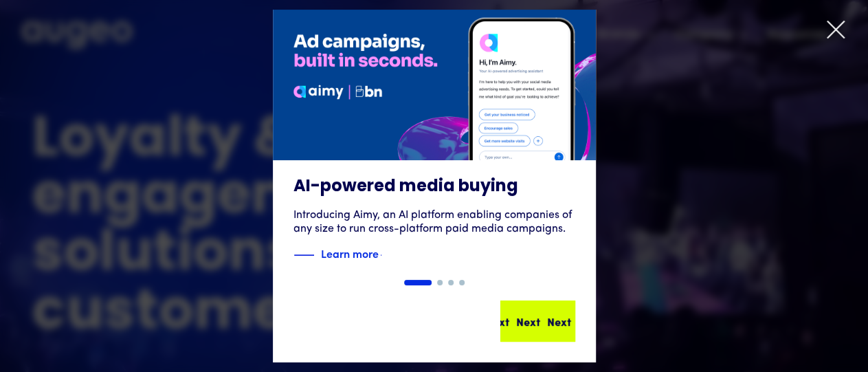 This screenshot has height=372, width=868. What do you see at coordinates (434, 222) in the screenshot?
I see `div: Introducing Aimy, an AI platform enabling companies of any size to run cross-platform paid media ...` at bounding box center [434, 222].